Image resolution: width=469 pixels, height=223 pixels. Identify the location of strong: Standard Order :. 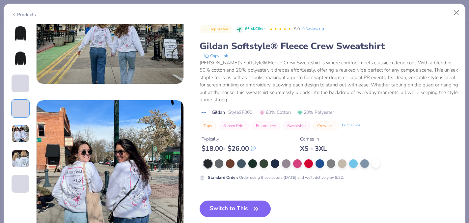
(223, 177).